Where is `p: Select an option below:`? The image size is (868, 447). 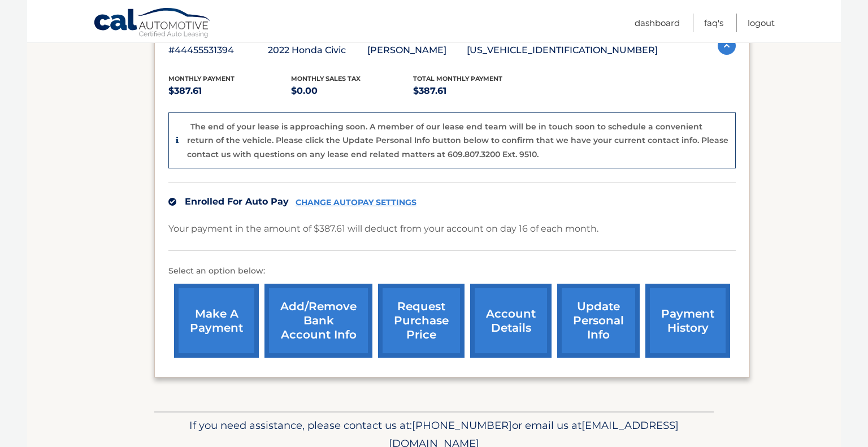
p: Select an option below: is located at coordinates (452, 271).